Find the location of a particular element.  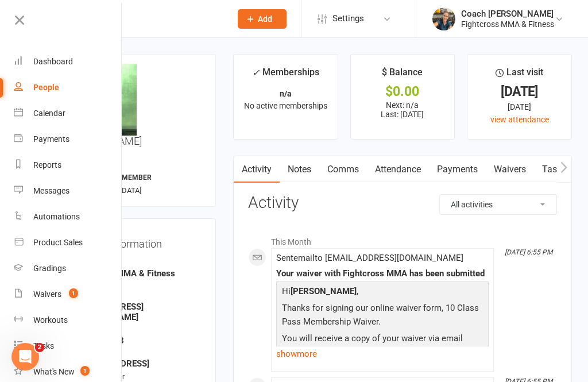

h3: Activity is located at coordinates (403, 203).